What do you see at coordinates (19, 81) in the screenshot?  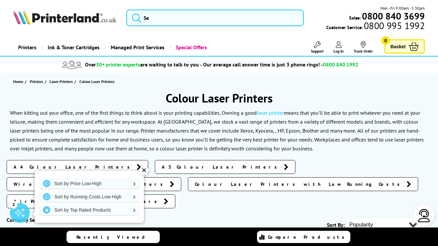 I see `a: Home` at bounding box center [19, 81].